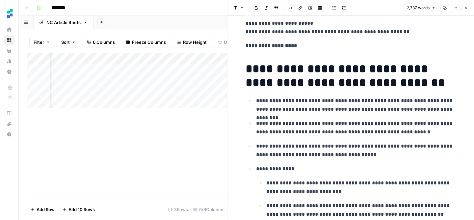 This screenshot has width=474, height=220. What do you see at coordinates (9, 40) in the screenshot?
I see `a: Browse` at bounding box center [9, 40].